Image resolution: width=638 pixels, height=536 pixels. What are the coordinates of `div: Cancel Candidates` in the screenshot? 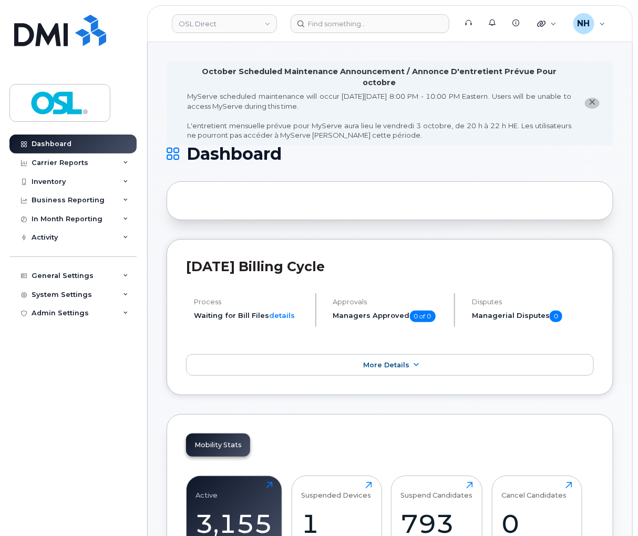 It's located at (534, 490).